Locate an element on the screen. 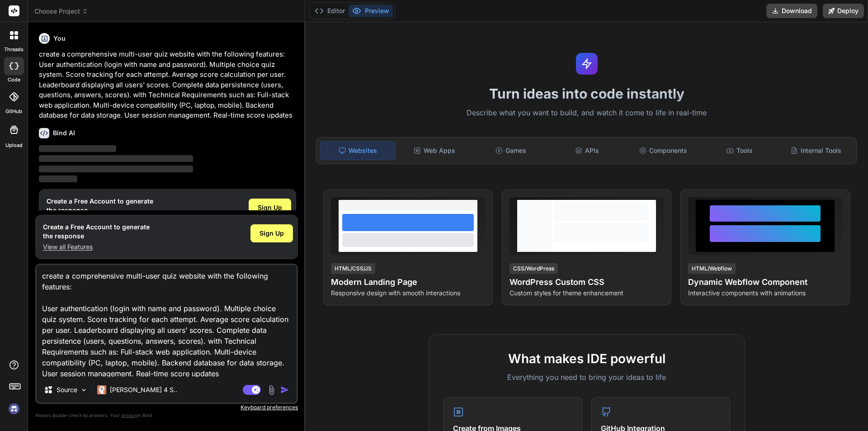 The image size is (868, 431). p: View all Features is located at coordinates (96, 247).